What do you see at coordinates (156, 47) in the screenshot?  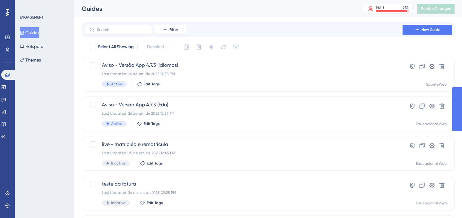 I see `span: Deselect` at bounding box center [156, 47].